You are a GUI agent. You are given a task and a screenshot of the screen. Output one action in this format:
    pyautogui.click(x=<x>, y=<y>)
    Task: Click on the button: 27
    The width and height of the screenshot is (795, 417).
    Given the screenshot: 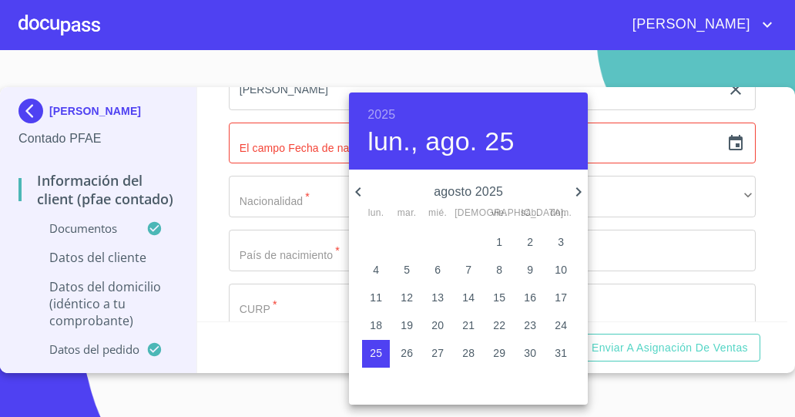 What is the action you would take?
    pyautogui.click(x=438, y=354)
    